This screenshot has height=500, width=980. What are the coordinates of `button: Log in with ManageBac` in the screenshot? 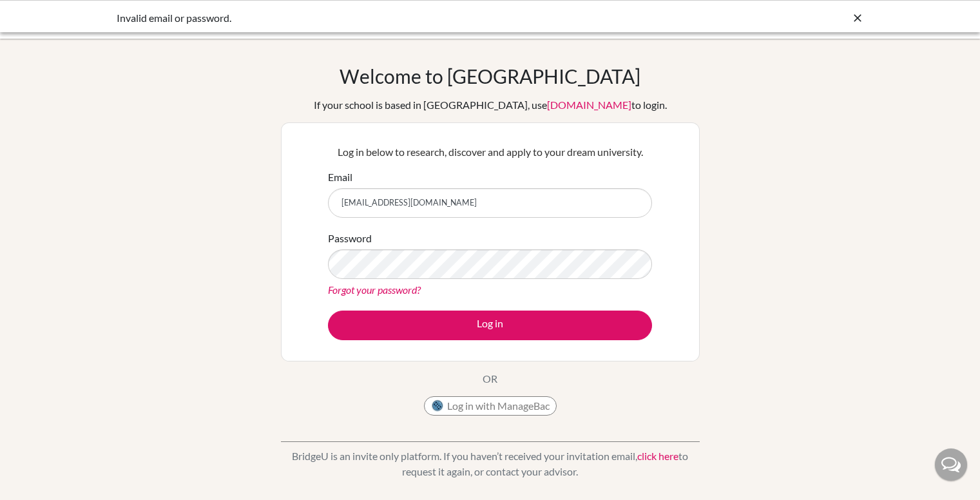 It's located at (491, 406).